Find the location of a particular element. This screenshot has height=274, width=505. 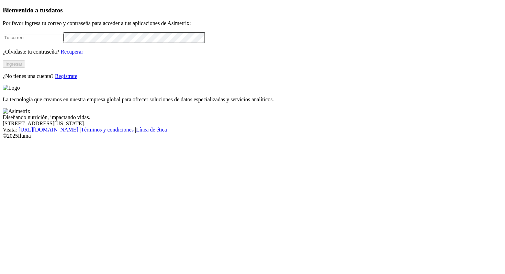

a: Recuperar is located at coordinates (72, 52).